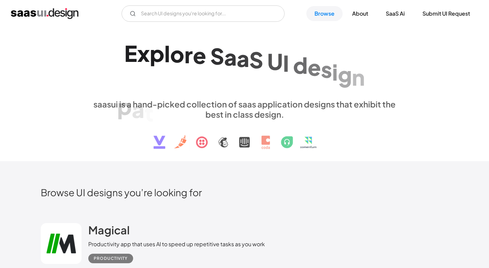 The width and height of the screenshot is (489, 268). Describe the element at coordinates (324, 14) in the screenshot. I see `a: Browse` at that location.